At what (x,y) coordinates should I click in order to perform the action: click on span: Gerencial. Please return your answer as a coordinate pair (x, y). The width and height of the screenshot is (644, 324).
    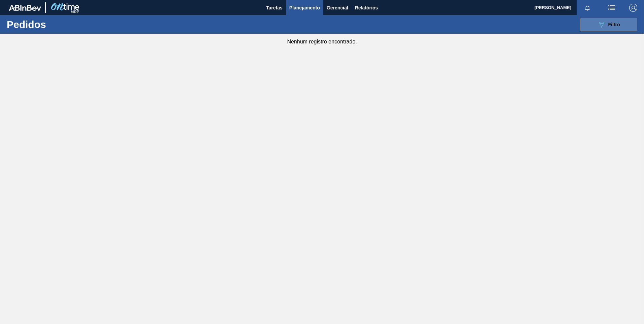
    Looking at the image, I should click on (337, 8).